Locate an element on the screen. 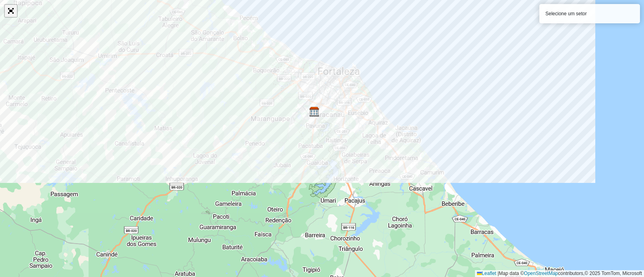 Image resolution: width=644 pixels, height=277 pixels. div: Map data © contributors,© 2025 TomTom, Microsoft is located at coordinates (559, 273).